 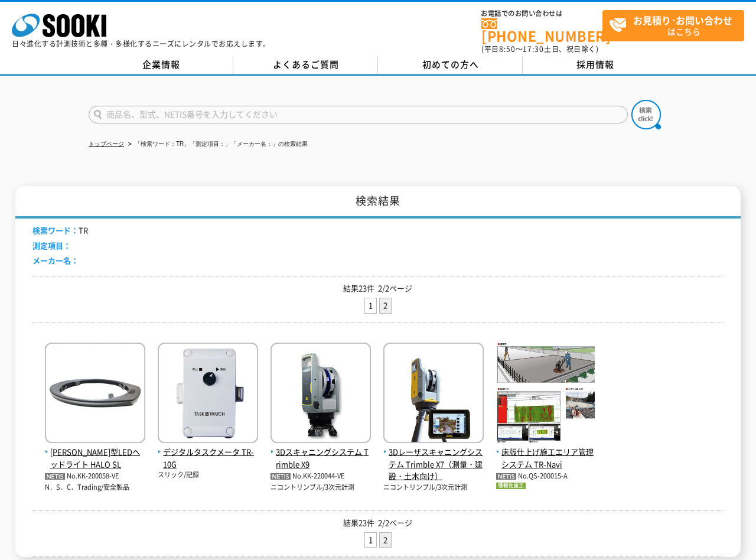 I want to click on img: TR-10G, so click(x=208, y=394).